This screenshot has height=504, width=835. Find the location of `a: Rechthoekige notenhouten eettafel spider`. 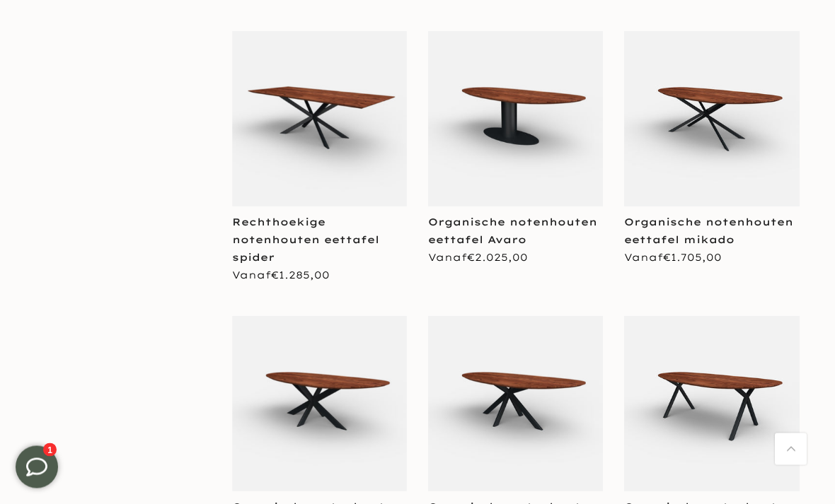

a: Rechthoekige notenhouten eettafel spider is located at coordinates (306, 241).